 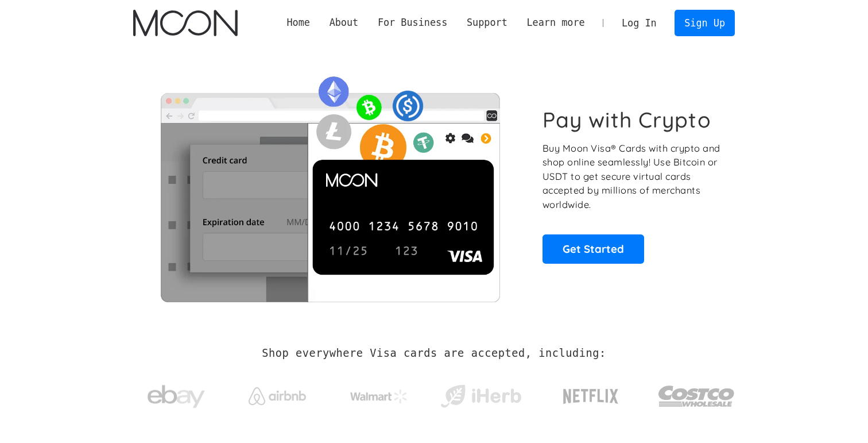 What do you see at coordinates (486, 22) in the screenshot?
I see `div: Support` at bounding box center [486, 22].